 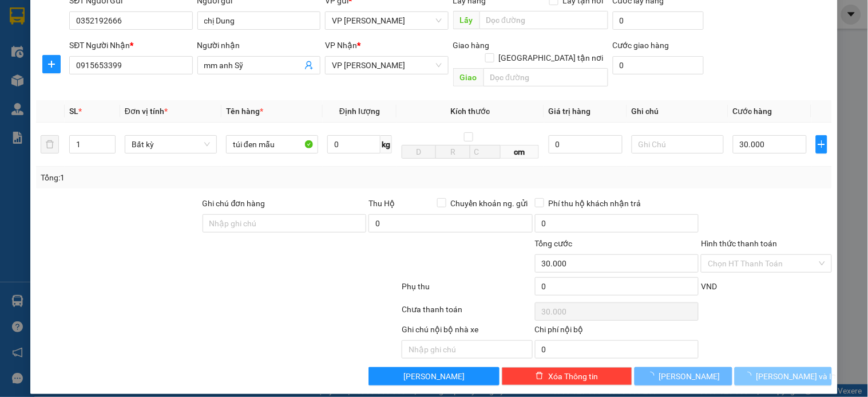 I want to click on div: Tổng: 1, so click(x=188, y=177).